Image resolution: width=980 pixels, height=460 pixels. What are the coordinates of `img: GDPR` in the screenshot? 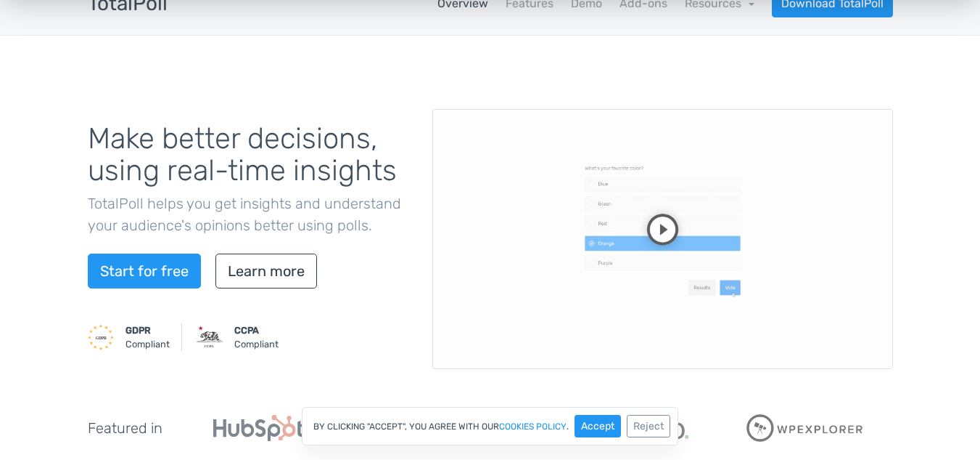 It's located at (101, 337).